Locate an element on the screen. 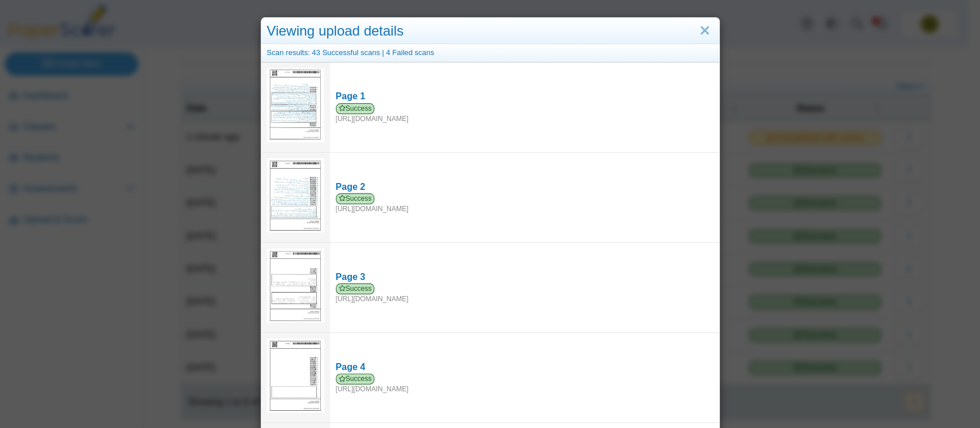 This screenshot has width=980, height=428. img: 3182816_OCTOBER_1_2025T20_1_32_241000000.jpeg is located at coordinates (296, 106).